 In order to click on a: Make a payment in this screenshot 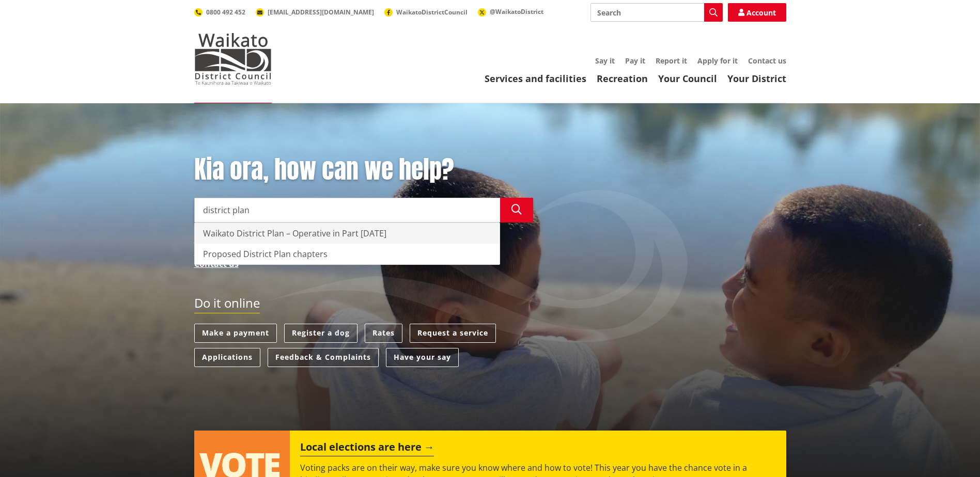, I will do `click(236, 333)`.